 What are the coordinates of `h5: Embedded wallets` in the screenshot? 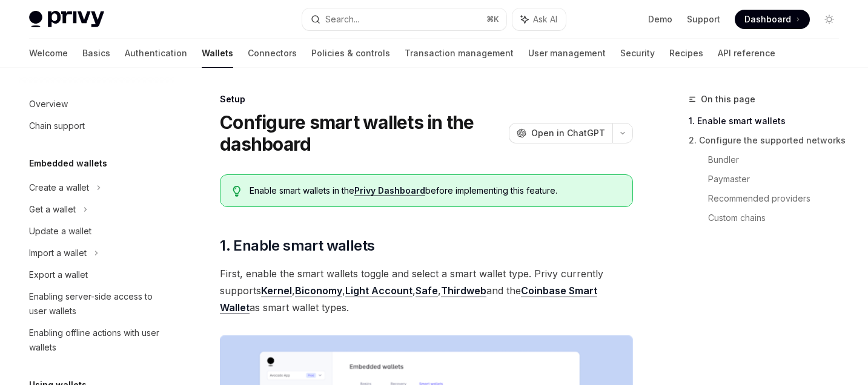 It's located at (68, 164).